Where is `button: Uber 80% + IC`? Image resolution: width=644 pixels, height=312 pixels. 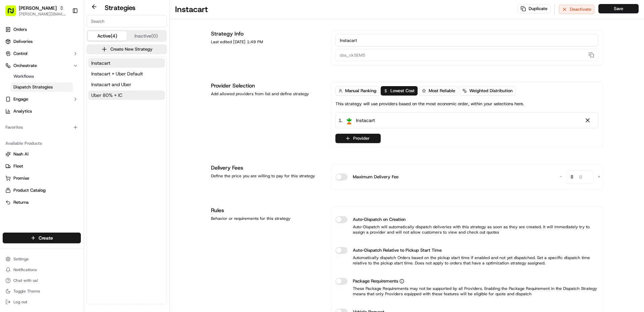 button: Uber 80% + IC is located at coordinates (127, 95).